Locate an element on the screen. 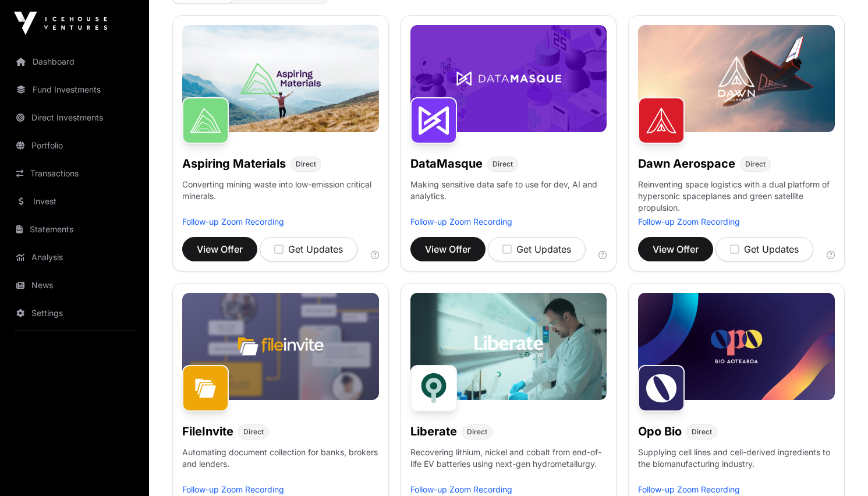 The width and height of the screenshot is (868, 496). a: Statements is located at coordinates (74, 229).